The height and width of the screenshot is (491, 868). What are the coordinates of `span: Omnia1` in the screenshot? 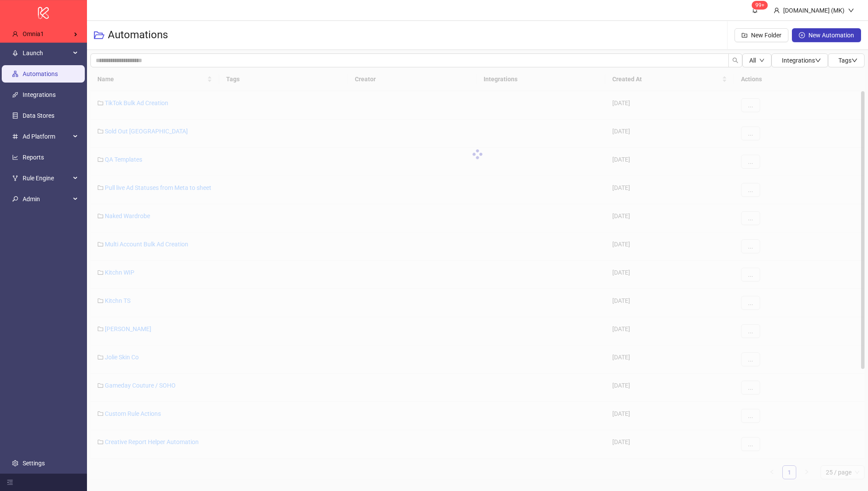 It's located at (33, 34).